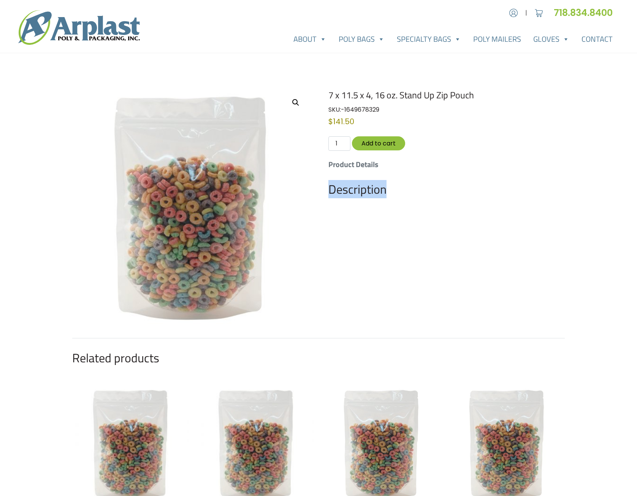 The height and width of the screenshot is (496, 637). I want to click on a: Poly Mailers, so click(497, 39).